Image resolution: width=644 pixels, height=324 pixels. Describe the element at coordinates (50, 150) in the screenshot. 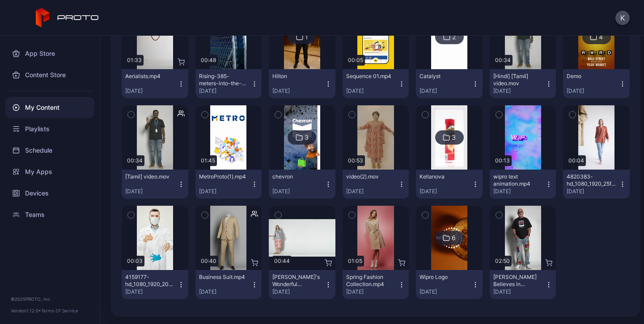

I see `a: Schedule` at that location.